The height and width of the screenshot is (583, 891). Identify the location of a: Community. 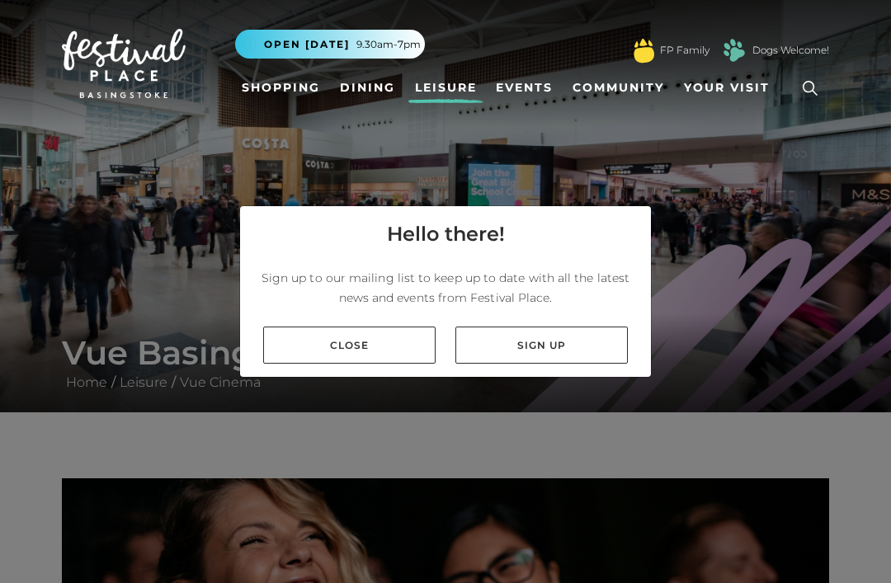
(618, 87).